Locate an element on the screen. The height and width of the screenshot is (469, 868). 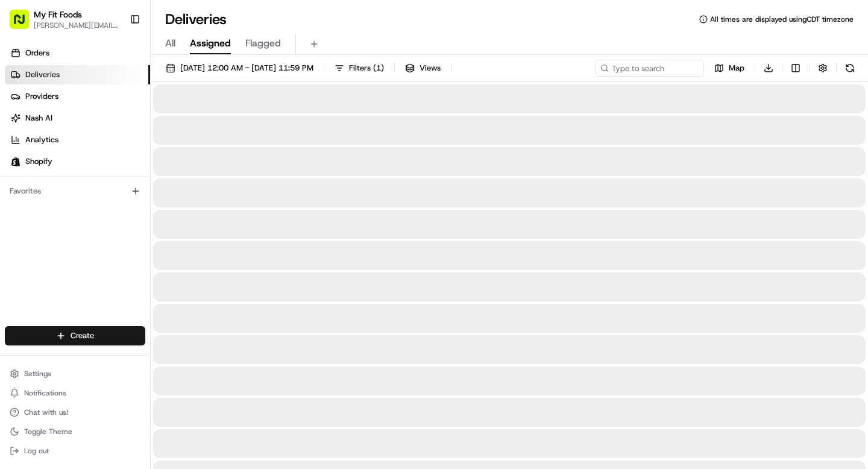
a: Deliveries is located at coordinates (77, 75).